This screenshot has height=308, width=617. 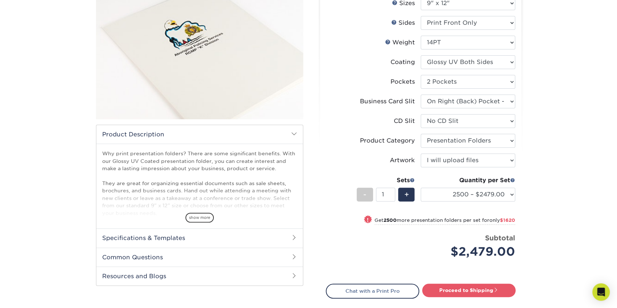 I want to click on div: Pockets, so click(x=402, y=82).